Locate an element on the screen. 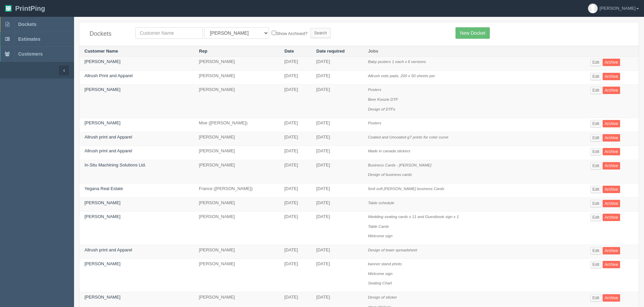 The height and width of the screenshot is (307, 644). img: avatar_default-7531ab5dedf162e01f1e0bb0964e6a185e93c5c22dfe317fb01d7f8cd2b1632c.jpg is located at coordinates (593, 8).